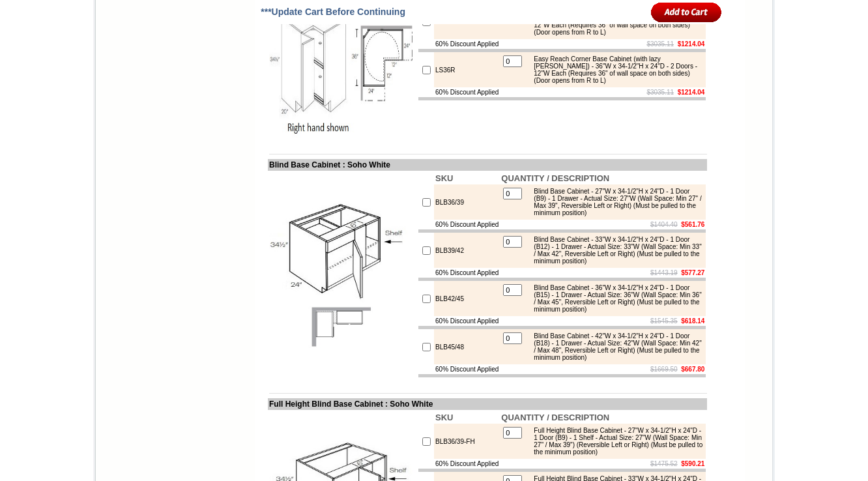  Describe the element at coordinates (693, 321) in the screenshot. I see `b: $618.14` at that location.